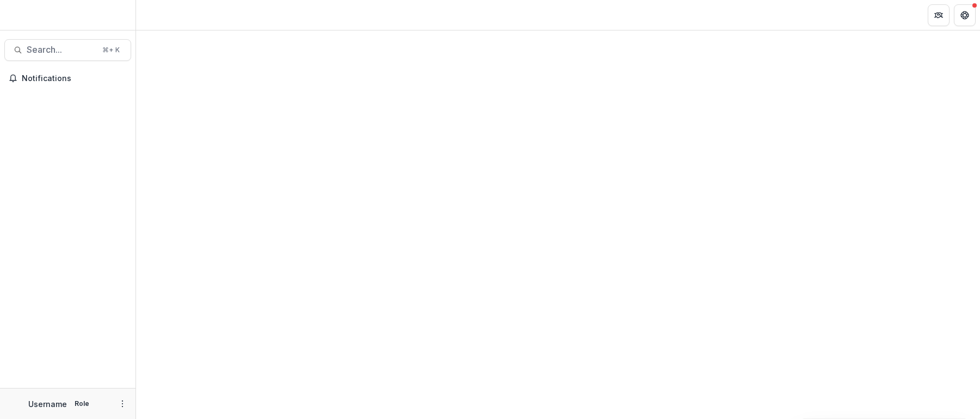 The width and height of the screenshot is (980, 419). I want to click on button: Notifications, so click(68, 78).